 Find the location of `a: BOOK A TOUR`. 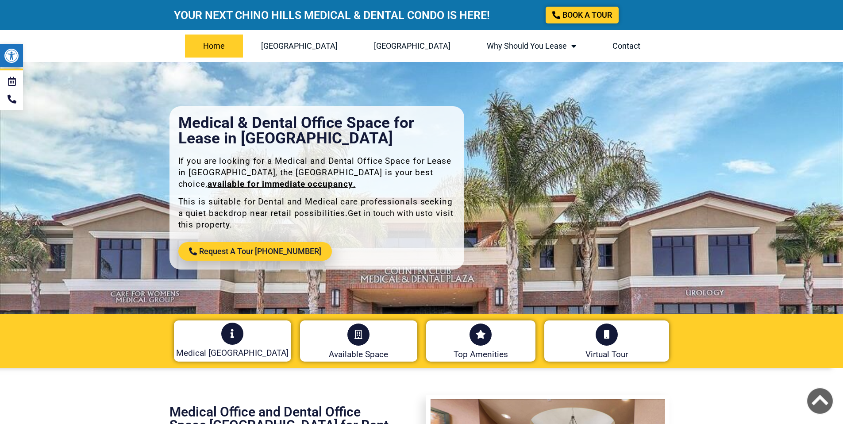

a: BOOK A TOUR is located at coordinates (582, 15).